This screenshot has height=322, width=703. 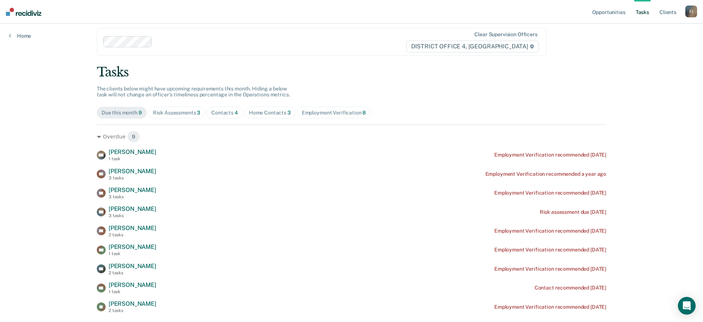 What do you see at coordinates (364, 113) in the screenshot?
I see `span: 8` at bounding box center [364, 113].